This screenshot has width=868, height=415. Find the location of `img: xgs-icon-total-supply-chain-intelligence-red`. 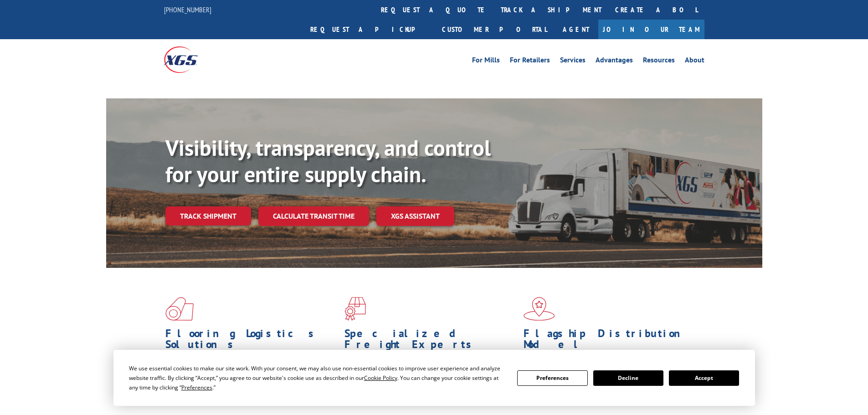

img: xgs-icon-total-supply-chain-intelligence-red is located at coordinates (180, 309).